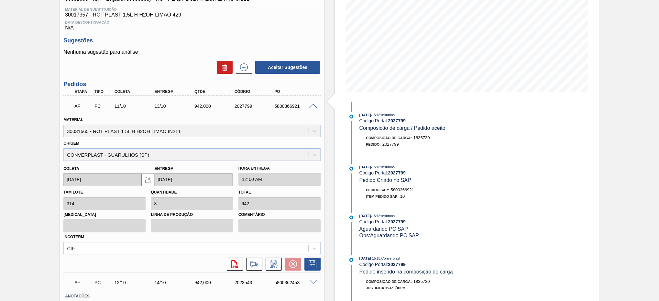 Image resolution: width=659 pixels, height=301 pixels. Describe the element at coordinates (295, 106) in the screenshot. I see `div: 5800366921` at that location.